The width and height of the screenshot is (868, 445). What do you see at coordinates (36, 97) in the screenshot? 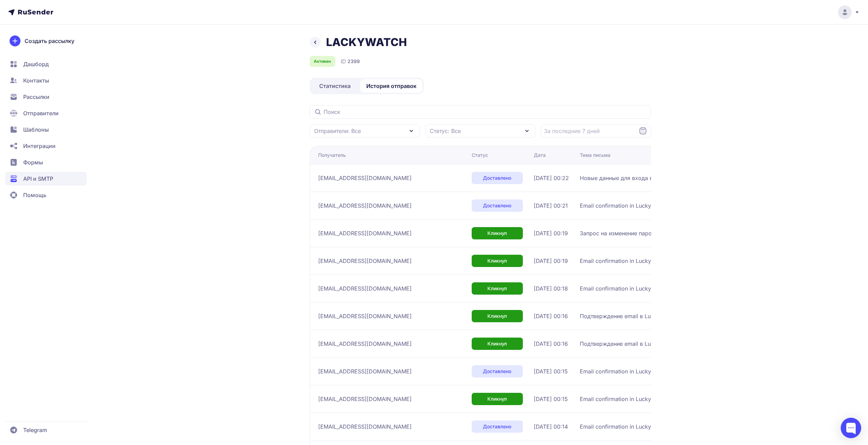
I see `span: Рассылки` at bounding box center [36, 97].